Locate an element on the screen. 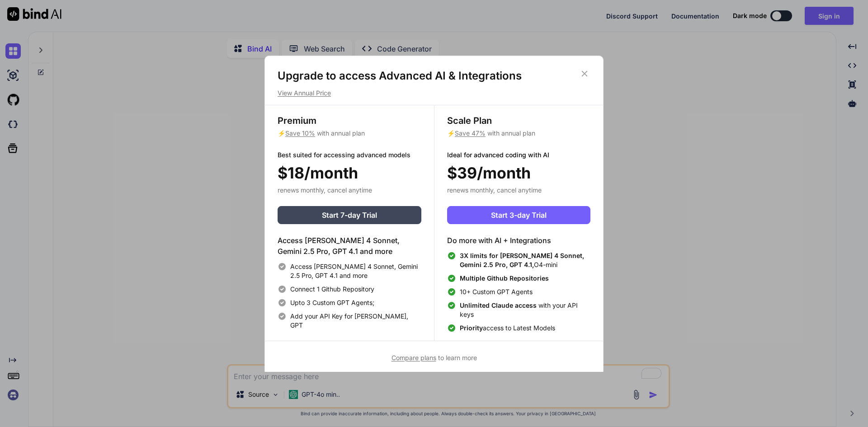 Image resolution: width=868 pixels, height=427 pixels. span: Start 7-day Trial is located at coordinates (349, 215).